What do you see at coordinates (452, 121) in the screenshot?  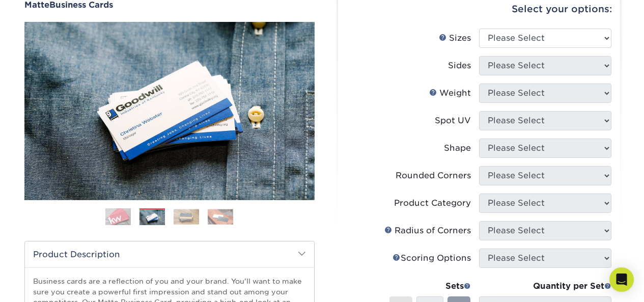 I see `div: Spot UV` at bounding box center [452, 121].